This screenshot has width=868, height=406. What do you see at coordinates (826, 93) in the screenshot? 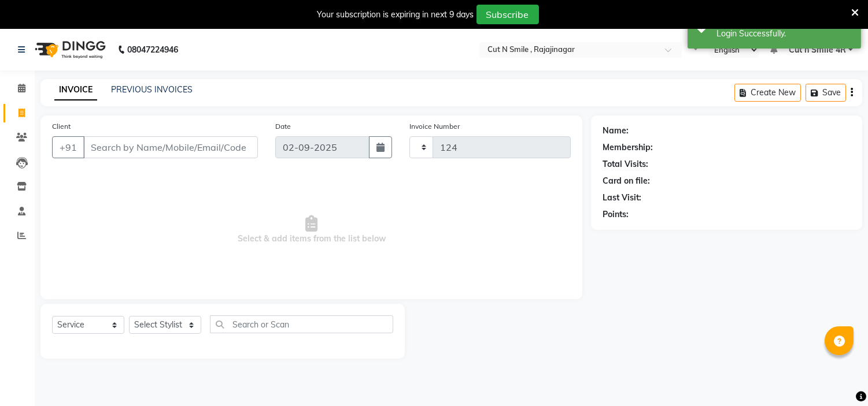
I see `button: Save` at bounding box center [826, 93].